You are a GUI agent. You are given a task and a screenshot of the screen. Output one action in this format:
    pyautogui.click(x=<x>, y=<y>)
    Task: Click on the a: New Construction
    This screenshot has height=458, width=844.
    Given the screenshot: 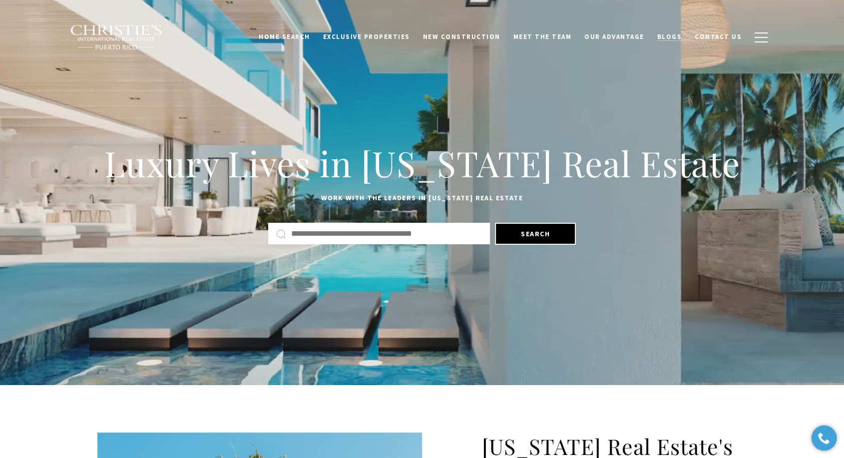 What is the action you would take?
    pyautogui.click(x=461, y=37)
    